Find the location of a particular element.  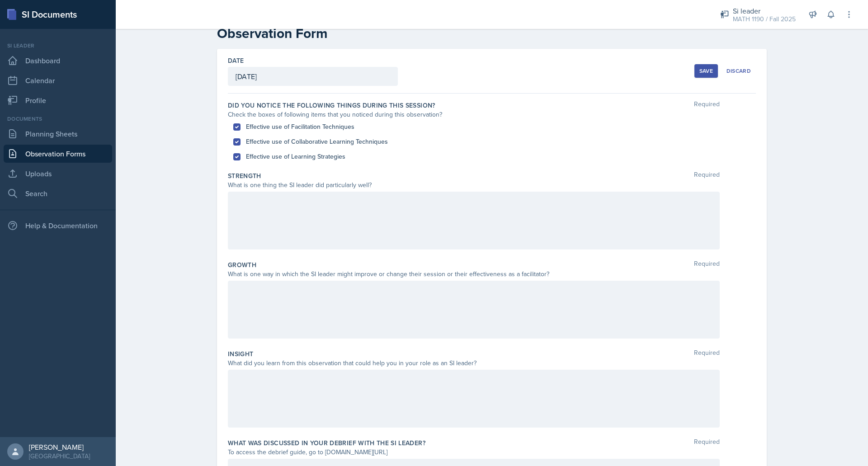

a: Uploads is located at coordinates (57, 173).